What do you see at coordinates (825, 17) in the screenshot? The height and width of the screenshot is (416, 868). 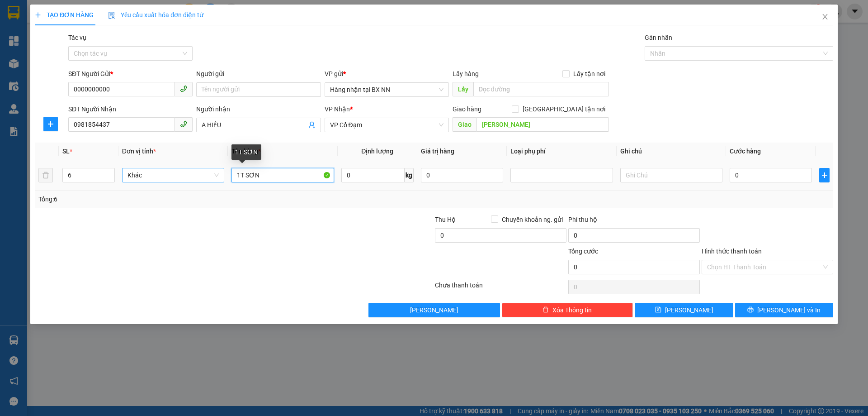 I see `button: Close` at bounding box center [825, 17].